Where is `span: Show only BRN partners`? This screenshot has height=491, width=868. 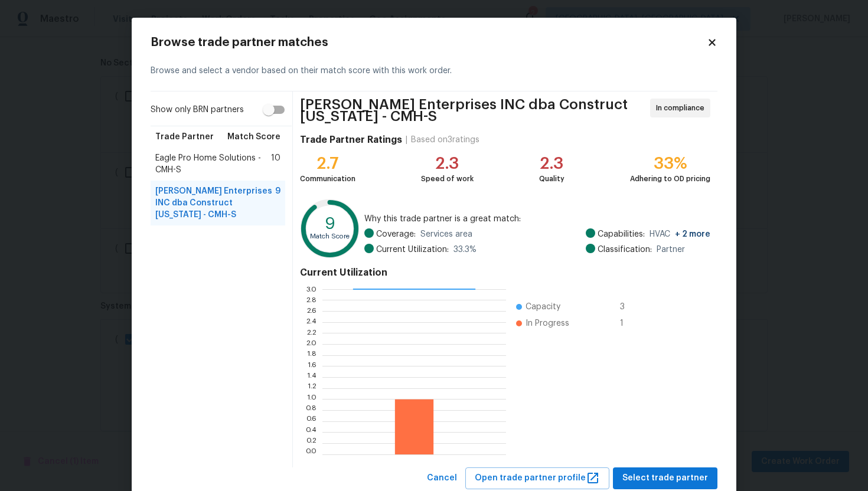 span: Show only BRN partners is located at coordinates (197, 110).